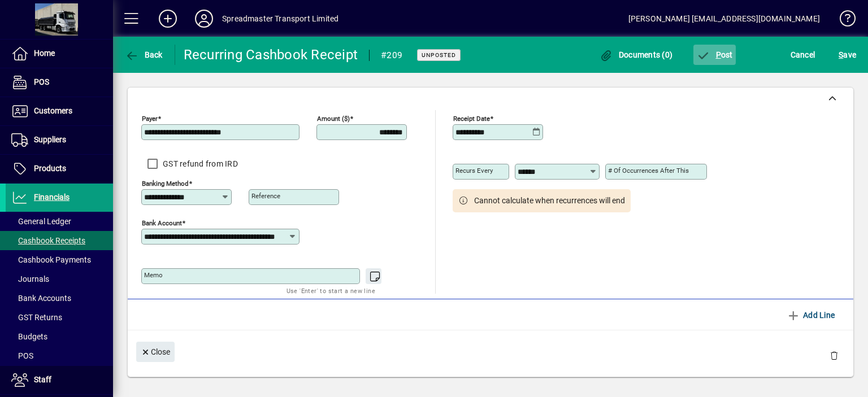  Describe the element at coordinates (41, 298) in the screenshot. I see `span: Bank Accounts` at that location.